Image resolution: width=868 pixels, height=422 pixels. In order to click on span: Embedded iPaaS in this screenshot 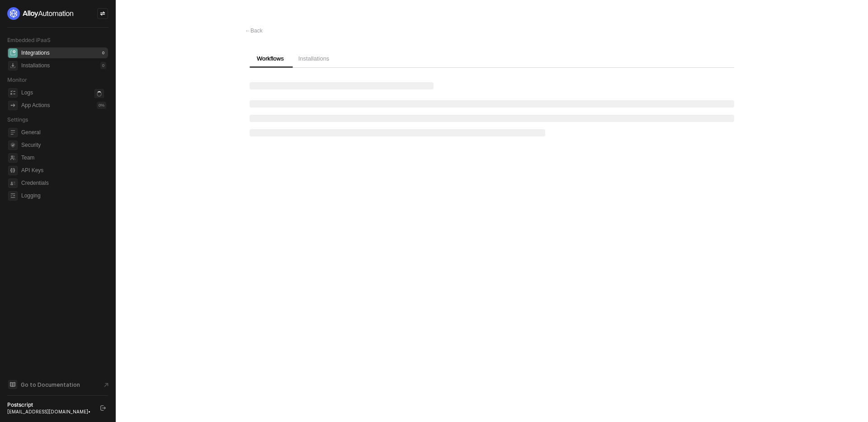, I will do `click(29, 40)`.